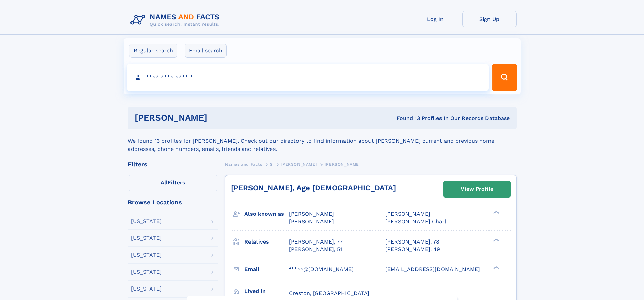 The width and height of the screenshot is (644, 300). I want to click on a: Log In, so click(436, 19).